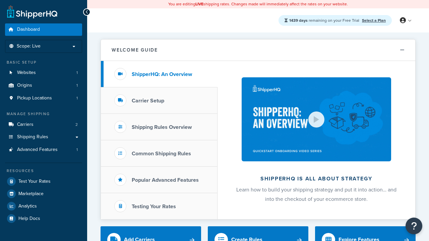 Image resolution: width=429 pixels, height=241 pixels. I want to click on a: Analytics, so click(44, 206).